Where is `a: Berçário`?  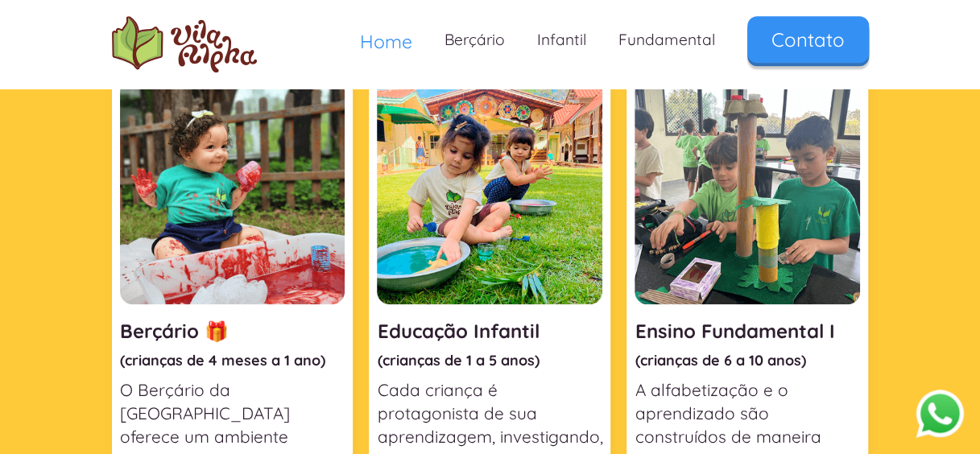 a: Berçário is located at coordinates (474, 39).